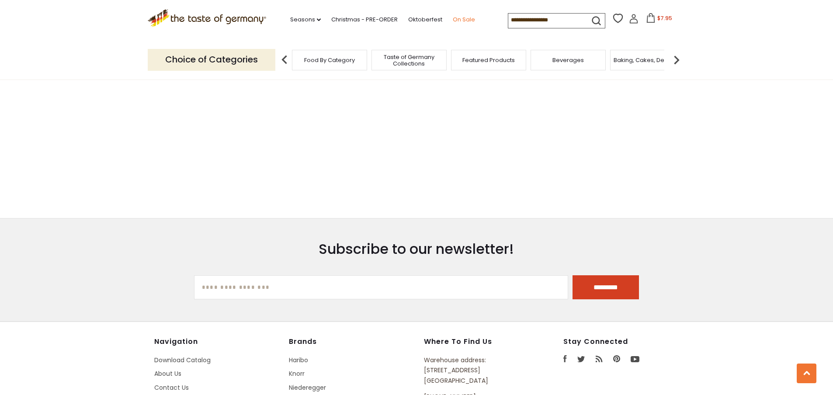 The image size is (833, 395). Describe the element at coordinates (568, 60) in the screenshot. I see `a: Beverages` at that location.